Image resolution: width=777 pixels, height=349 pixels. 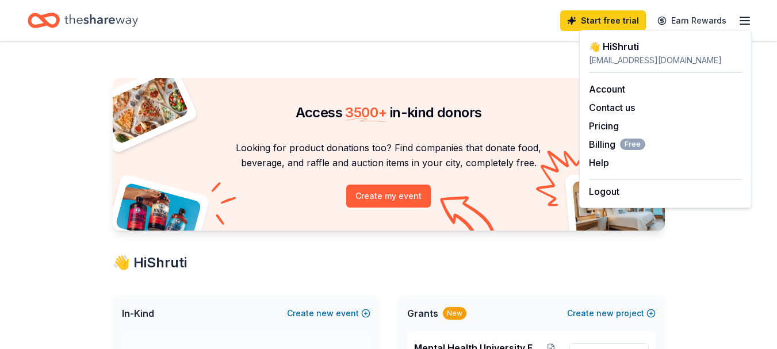 What do you see at coordinates (388, 196) in the screenshot?
I see `button: Create my event` at bounding box center [388, 196].